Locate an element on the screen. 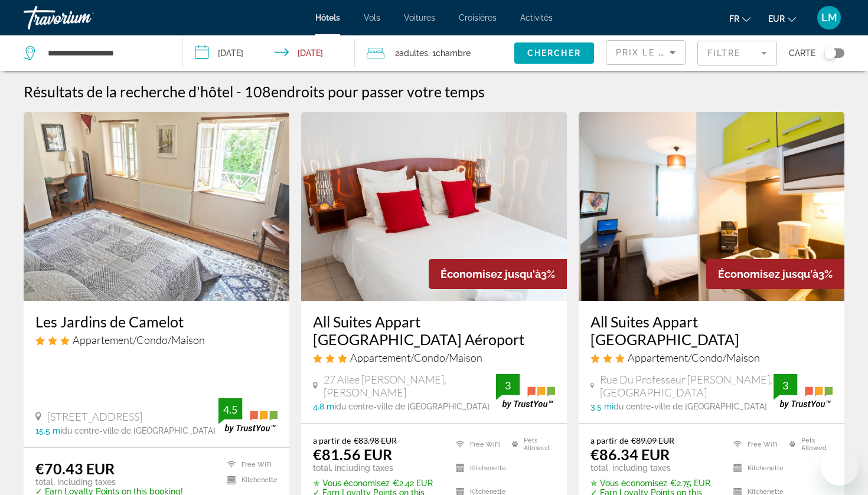 The width and height of the screenshot is (868, 495). span: Carte is located at coordinates (802, 53).